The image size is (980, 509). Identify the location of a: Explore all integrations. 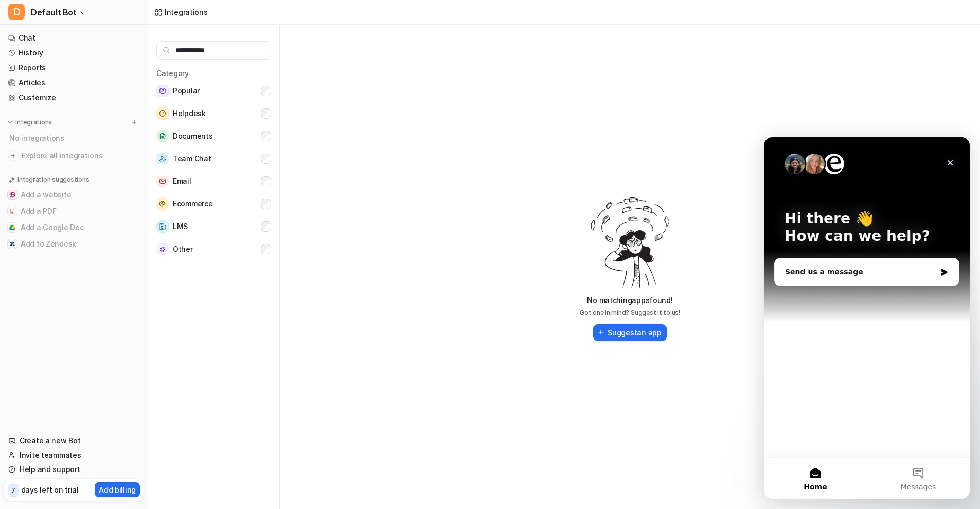
(74, 156).